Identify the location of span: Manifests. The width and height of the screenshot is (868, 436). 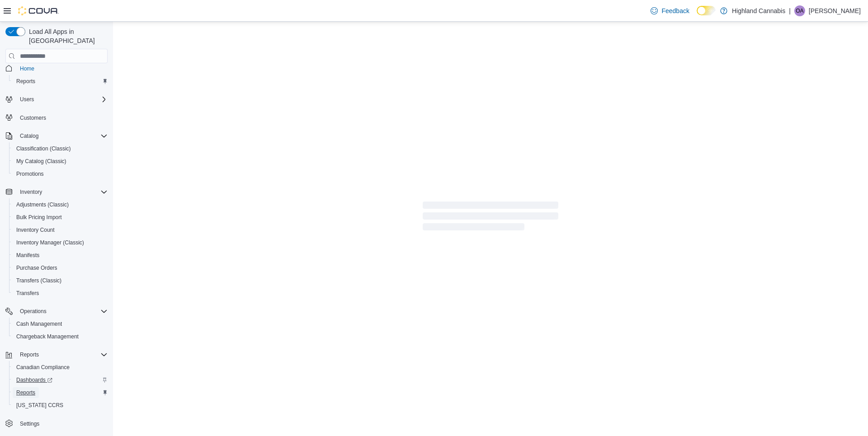
(60, 255).